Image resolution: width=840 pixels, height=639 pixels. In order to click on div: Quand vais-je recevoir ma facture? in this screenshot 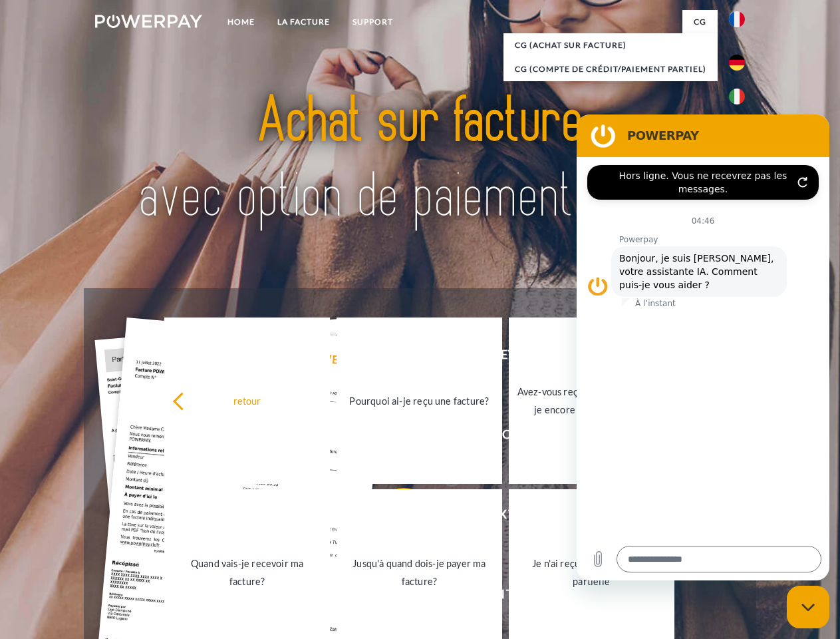, I will do `click(246, 572)`.